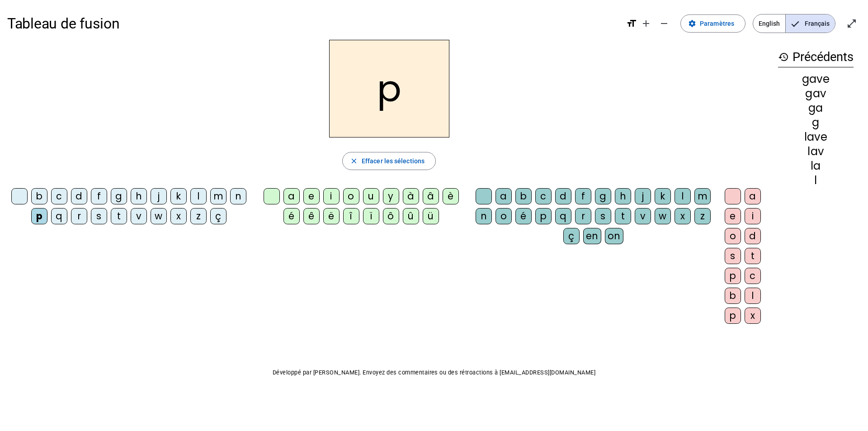  Describe the element at coordinates (815, 151) in the screenshot. I see `div: lav` at that location.